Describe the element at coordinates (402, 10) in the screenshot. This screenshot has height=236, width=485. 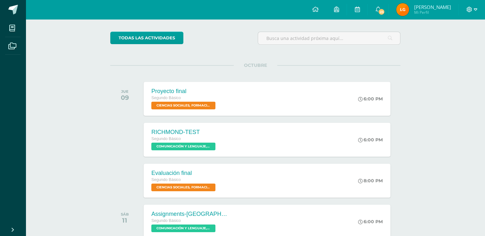
I see `img: 2b07e7083290fa3d522a25deb24f4cca.png` at that location.